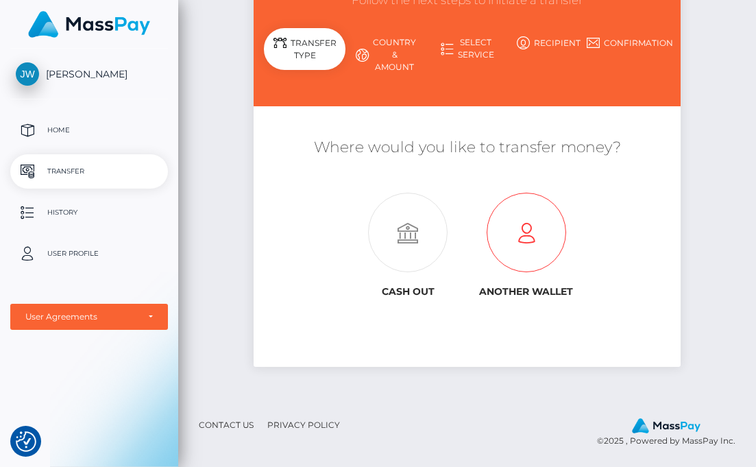  I want to click on button: User Agreements, so click(89, 317).